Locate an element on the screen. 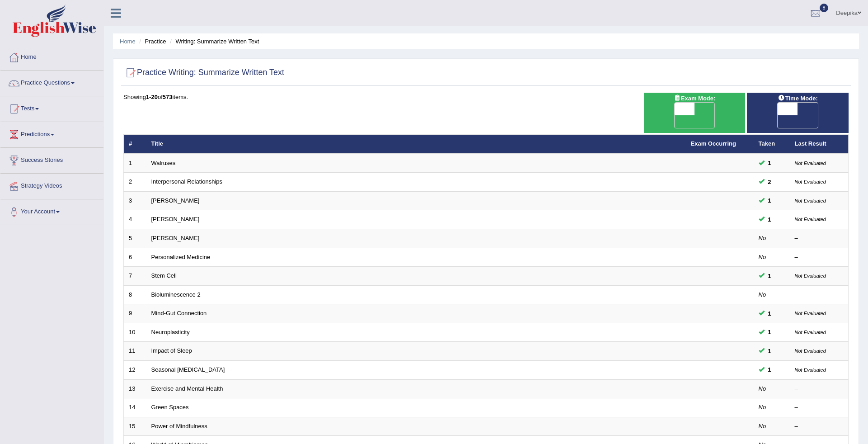 The image size is (868, 444). a: Walruses is located at coordinates (163, 163).